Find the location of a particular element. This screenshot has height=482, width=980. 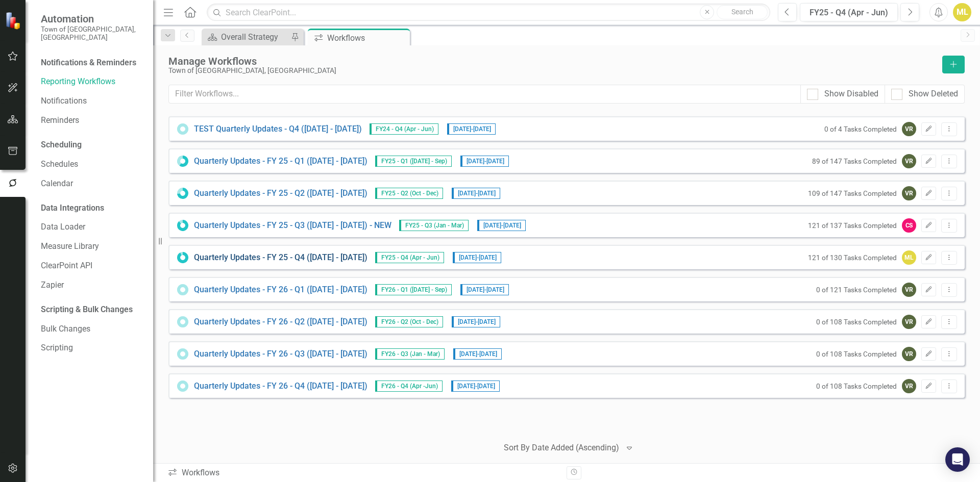

div: Open Intercom Messenger is located at coordinates (958, 460).